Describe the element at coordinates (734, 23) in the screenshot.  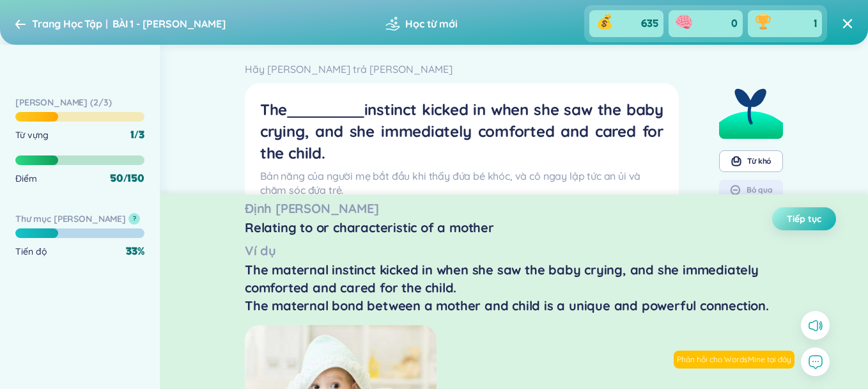
I see `span: 0` at that location.